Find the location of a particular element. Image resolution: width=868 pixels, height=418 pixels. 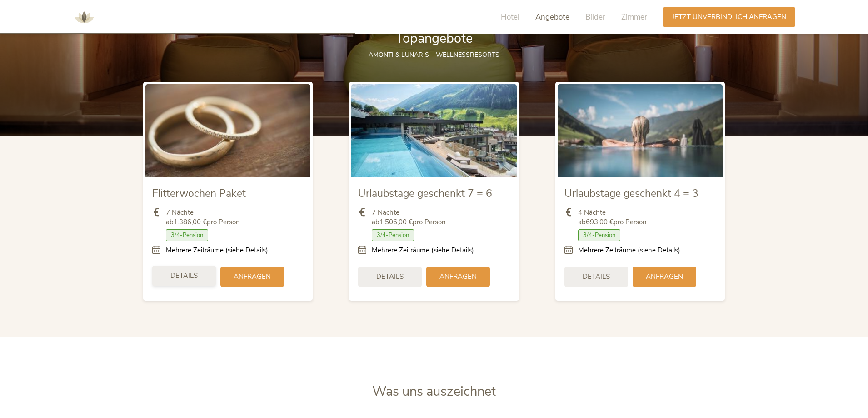

span: Zimmer is located at coordinates (634, 17).